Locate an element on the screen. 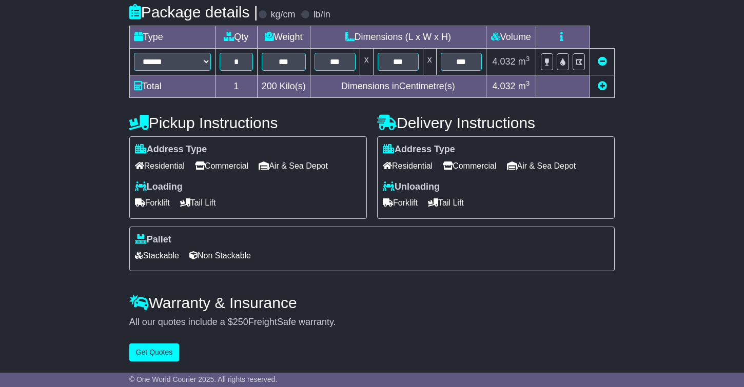  h4: Pickup Instructions is located at coordinates (248, 123).